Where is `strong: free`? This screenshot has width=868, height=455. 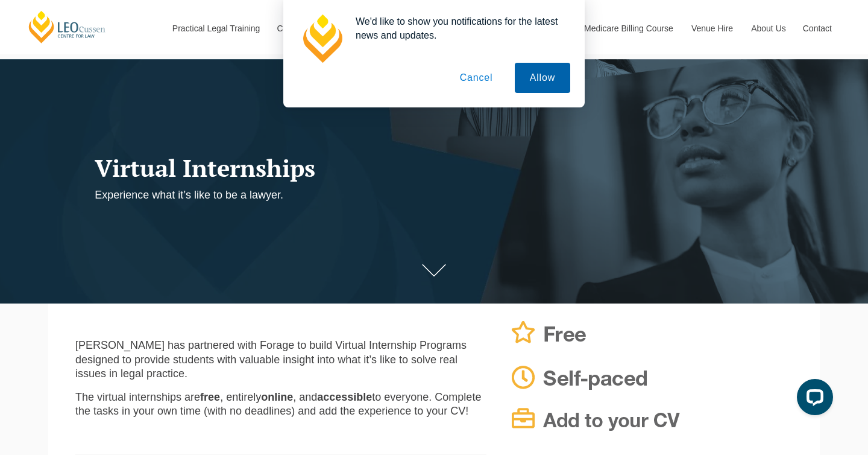 strong: free is located at coordinates (210, 397).